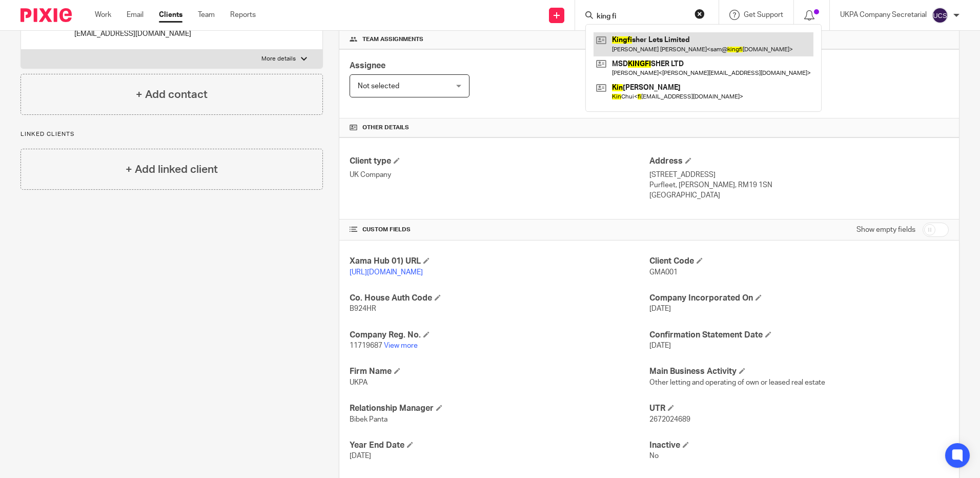  What do you see at coordinates (700, 14) in the screenshot?
I see `button: Clear` at bounding box center [700, 14].